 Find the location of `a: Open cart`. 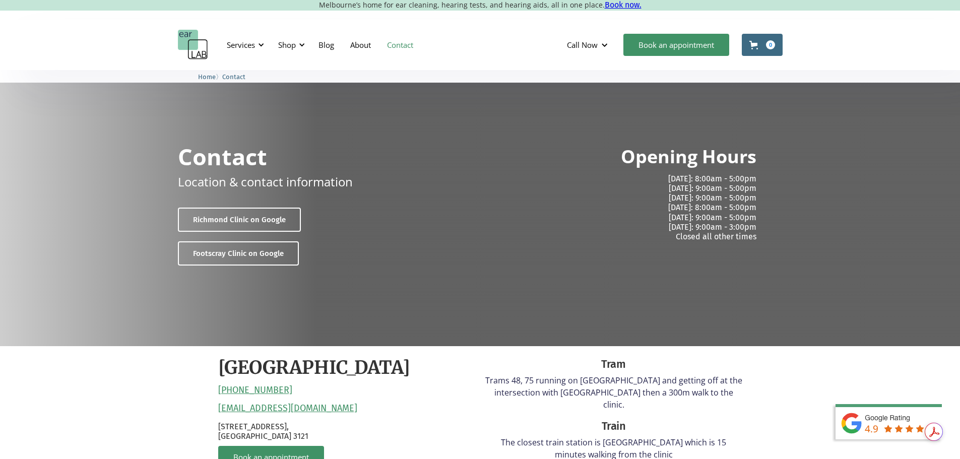

a: Open cart is located at coordinates (762, 45).